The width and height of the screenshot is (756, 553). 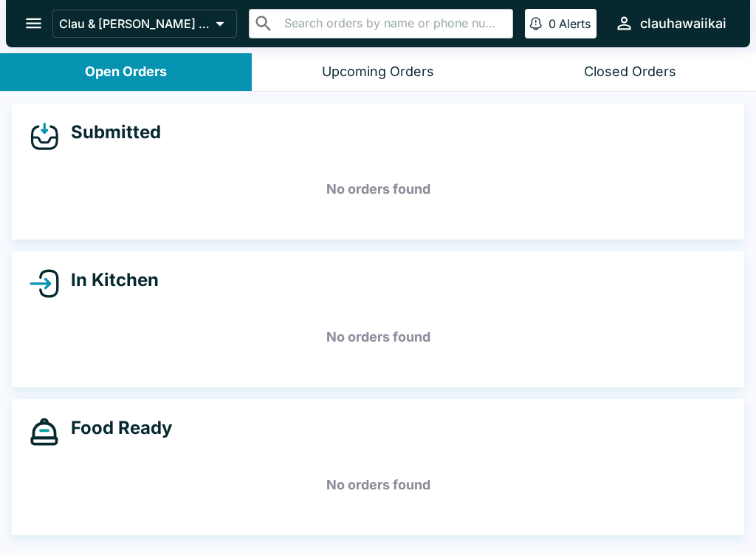 What do you see at coordinates (630, 72) in the screenshot?
I see `div: Closed Orders` at bounding box center [630, 72].